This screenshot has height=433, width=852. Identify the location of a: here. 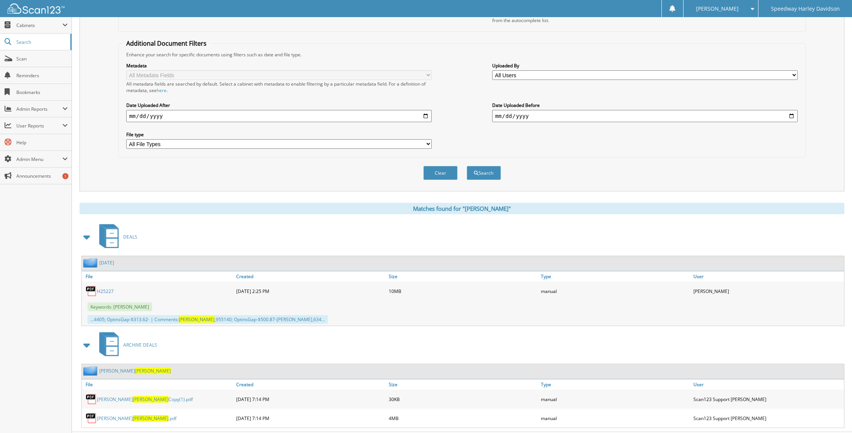
(162, 90).